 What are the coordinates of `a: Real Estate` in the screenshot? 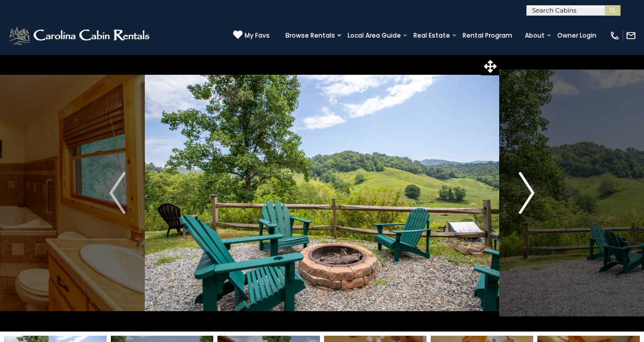 It's located at (432, 35).